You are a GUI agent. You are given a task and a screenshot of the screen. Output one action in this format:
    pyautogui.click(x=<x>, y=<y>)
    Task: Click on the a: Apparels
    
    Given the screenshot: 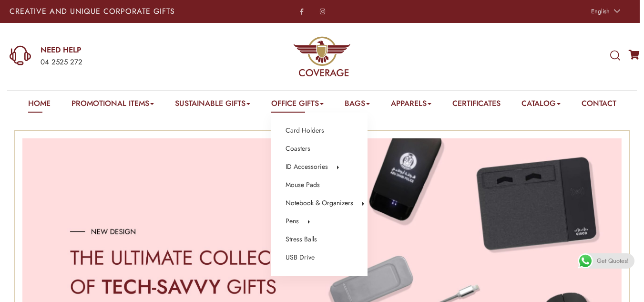 What is the action you would take?
    pyautogui.click(x=411, y=105)
    